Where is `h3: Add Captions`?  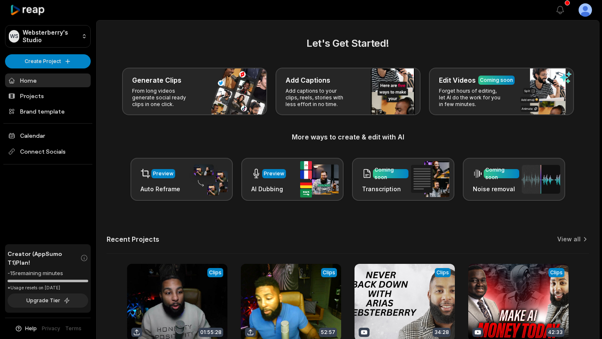 h3: Add Captions is located at coordinates (307, 80).